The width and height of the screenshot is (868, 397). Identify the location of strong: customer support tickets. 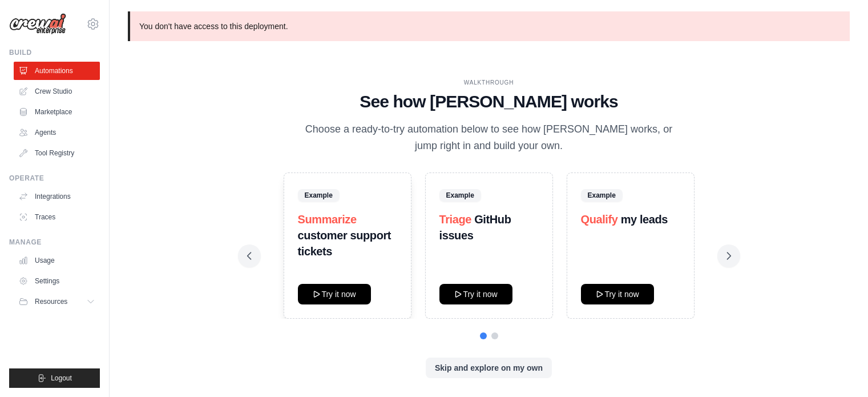
(344, 243).